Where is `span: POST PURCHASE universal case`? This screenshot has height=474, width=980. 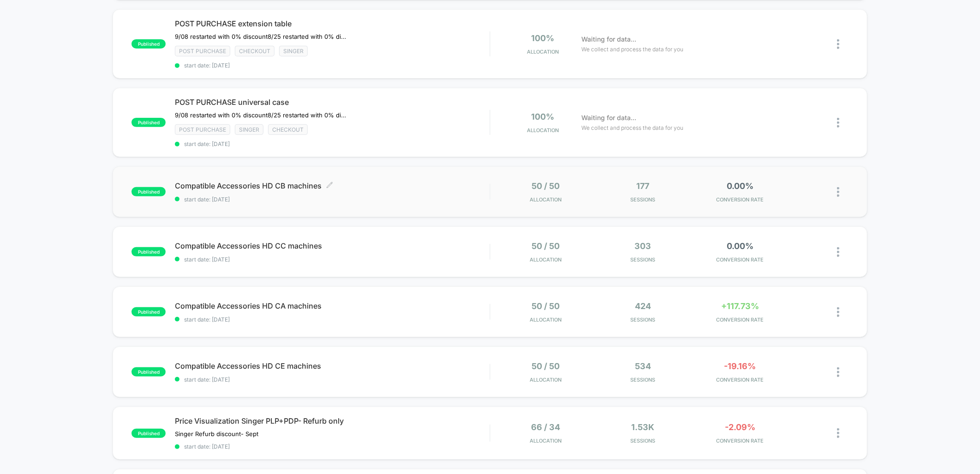
span: POST PURCHASE universal case is located at coordinates (332, 102).